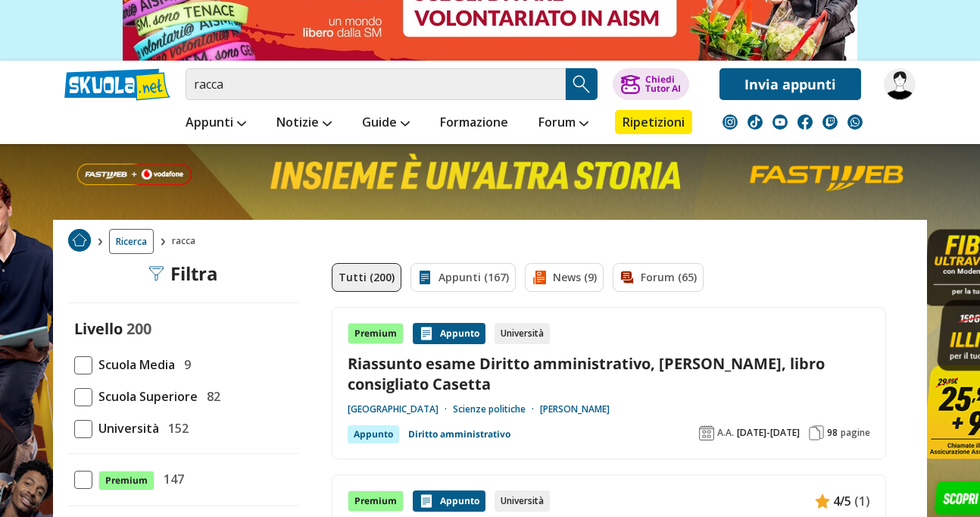  What do you see at coordinates (730, 122) in the screenshot?
I see `img: instagram` at bounding box center [730, 122].